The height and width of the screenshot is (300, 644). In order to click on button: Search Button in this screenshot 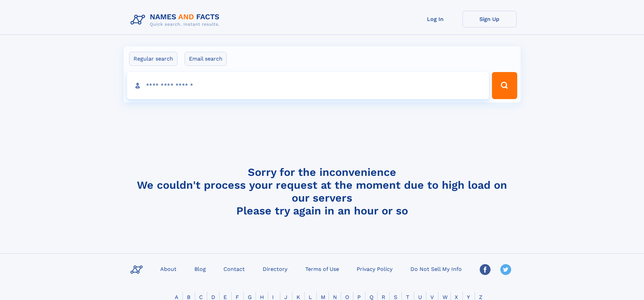, I will do `click(505, 85)`.